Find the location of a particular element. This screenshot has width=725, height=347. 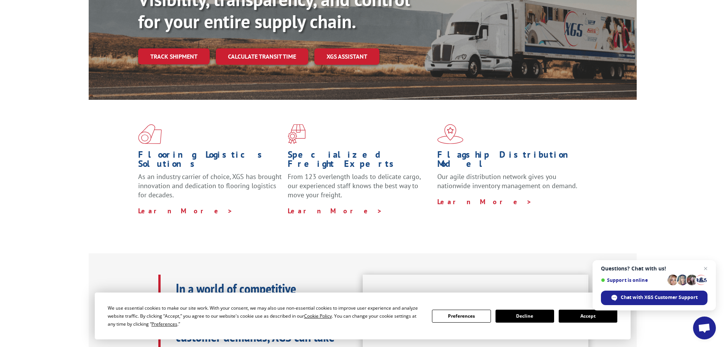

h1: Flooring Logistics Solutions is located at coordinates (210, 161).